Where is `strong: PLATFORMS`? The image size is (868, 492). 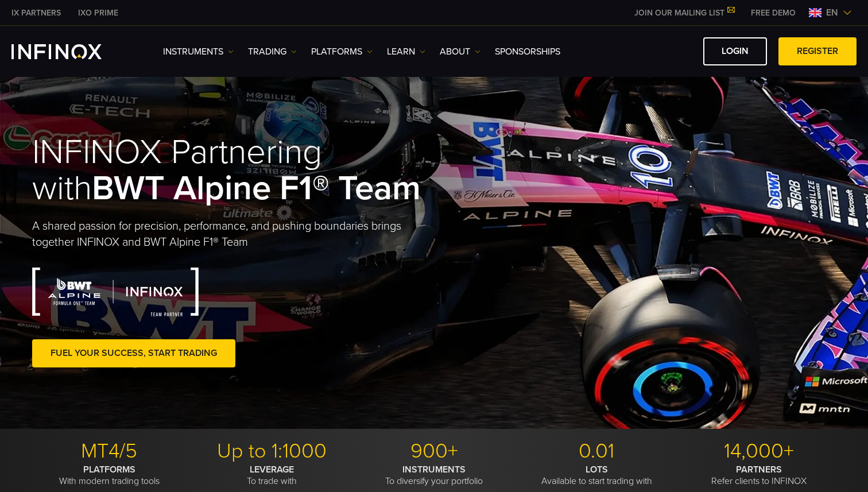
strong: PLATFORMS is located at coordinates (109, 469).